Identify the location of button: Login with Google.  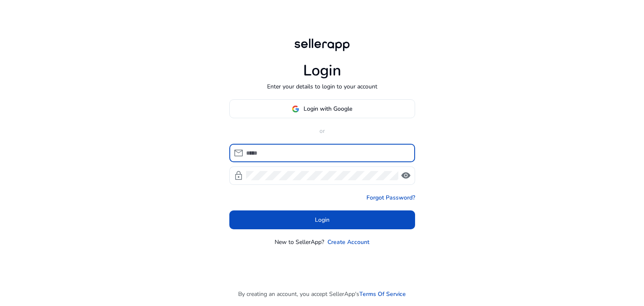
(322, 109).